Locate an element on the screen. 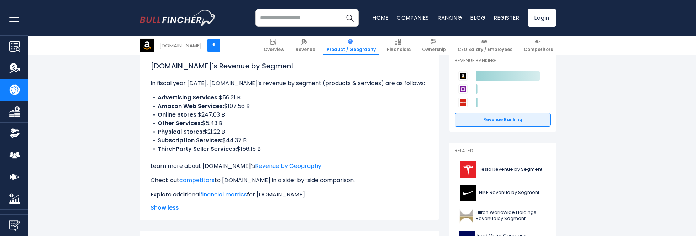 This screenshot has width=696, height=236. span: Tesla Revenue by Segment is located at coordinates (511, 169).